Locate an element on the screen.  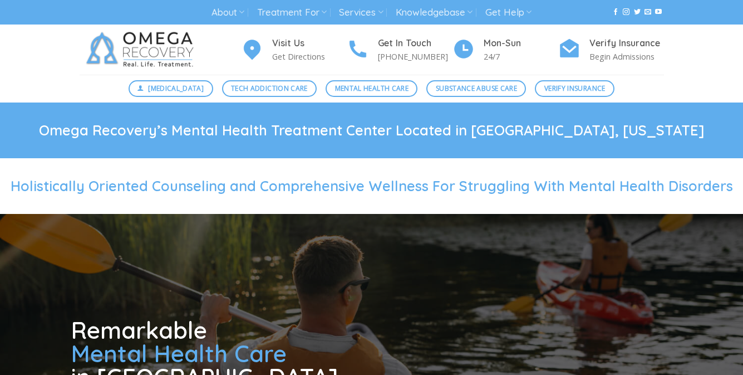
h4: Mon-Sun is located at coordinates (521, 43).